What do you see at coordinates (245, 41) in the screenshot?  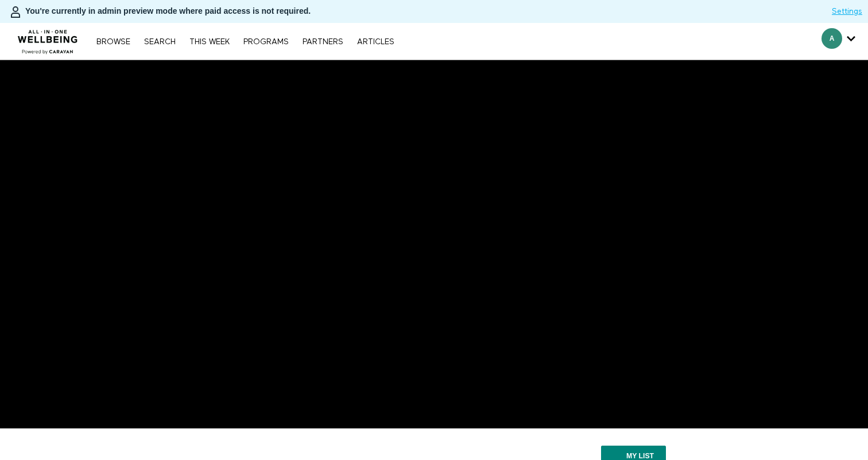 I see `nav: Primary` at bounding box center [245, 41].